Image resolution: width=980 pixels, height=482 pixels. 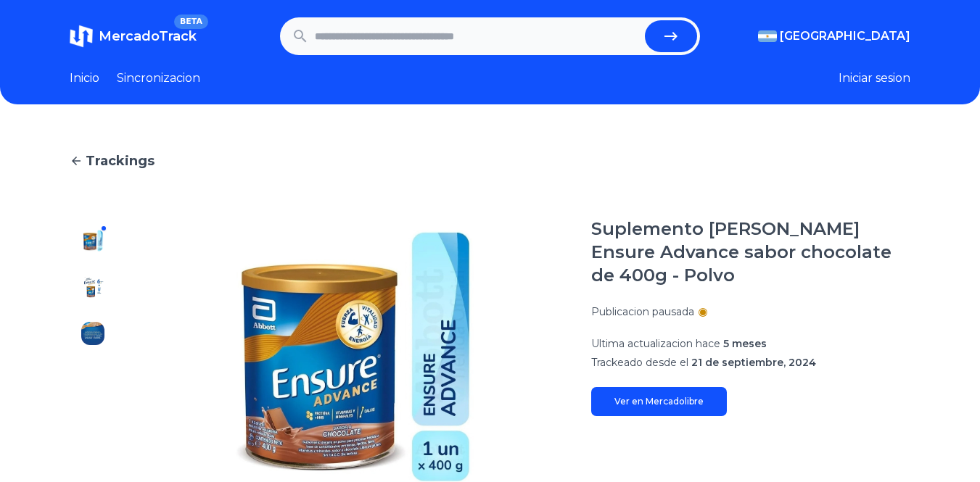 What do you see at coordinates (120, 161) in the screenshot?
I see `span: Trackings` at bounding box center [120, 161].